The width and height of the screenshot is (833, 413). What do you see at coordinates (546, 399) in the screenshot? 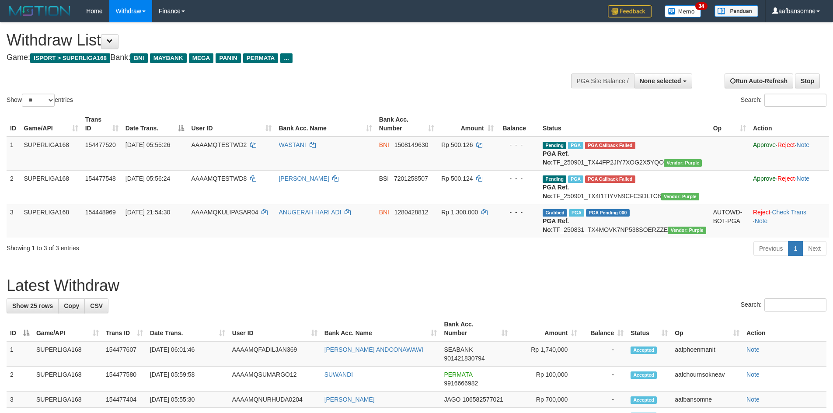
I see `td: Rp 700,000` at bounding box center [546, 399].